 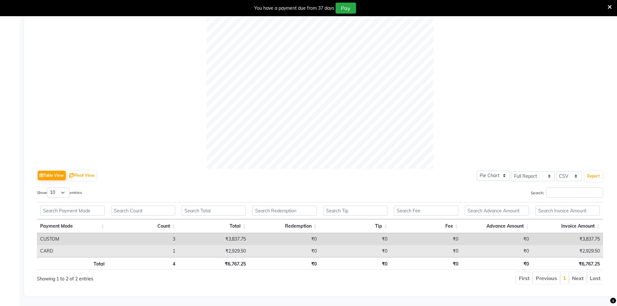 I want to click on button: Export, so click(x=593, y=176).